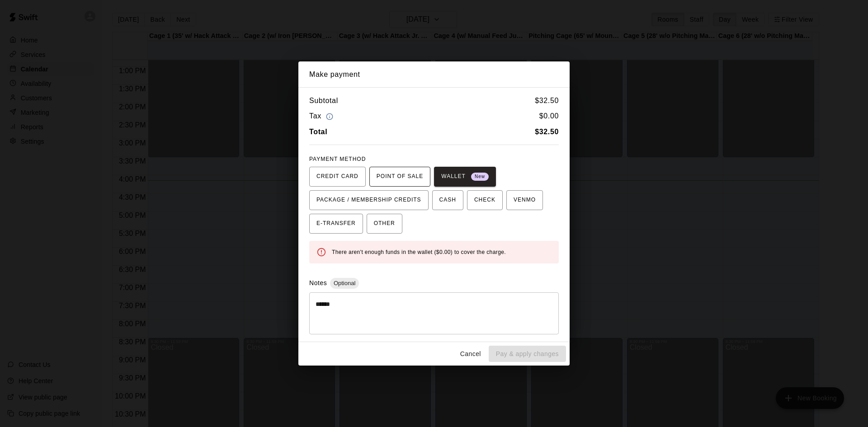  What do you see at coordinates (345, 282) in the screenshot?
I see `span: Optional` at bounding box center [345, 282].